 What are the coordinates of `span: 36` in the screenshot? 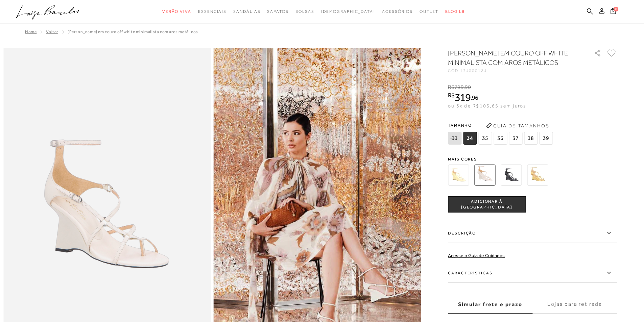 It's located at (500, 138).